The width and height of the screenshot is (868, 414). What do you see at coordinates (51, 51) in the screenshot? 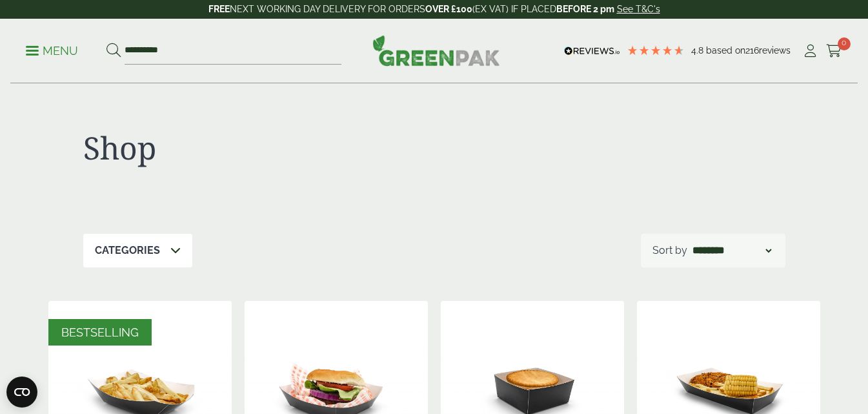
I see `p: Menu` at bounding box center [51, 51].